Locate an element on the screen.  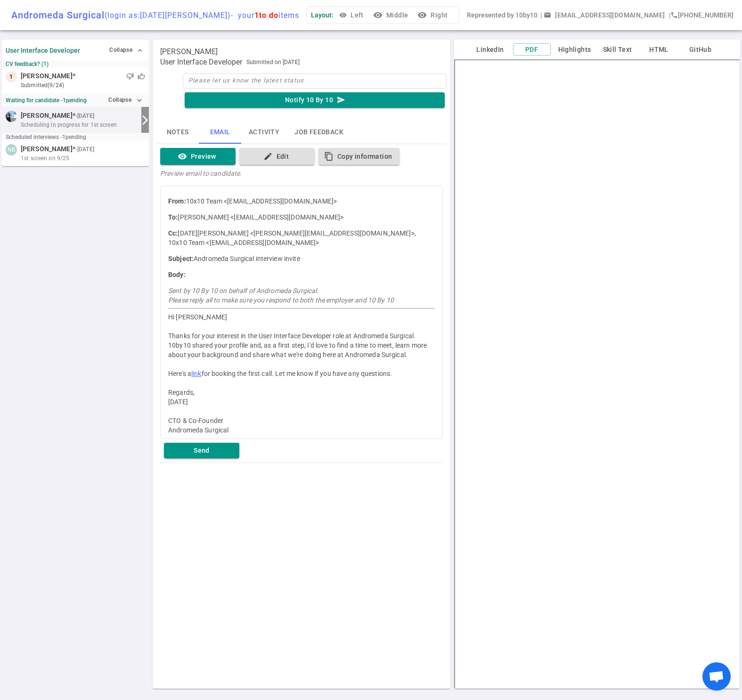
button: Collapse is located at coordinates (126, 50).